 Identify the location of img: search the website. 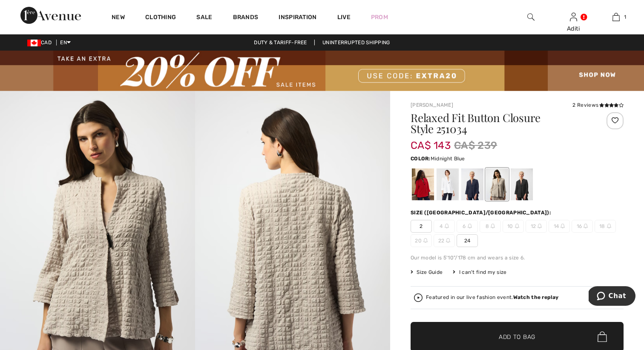
(530, 17).